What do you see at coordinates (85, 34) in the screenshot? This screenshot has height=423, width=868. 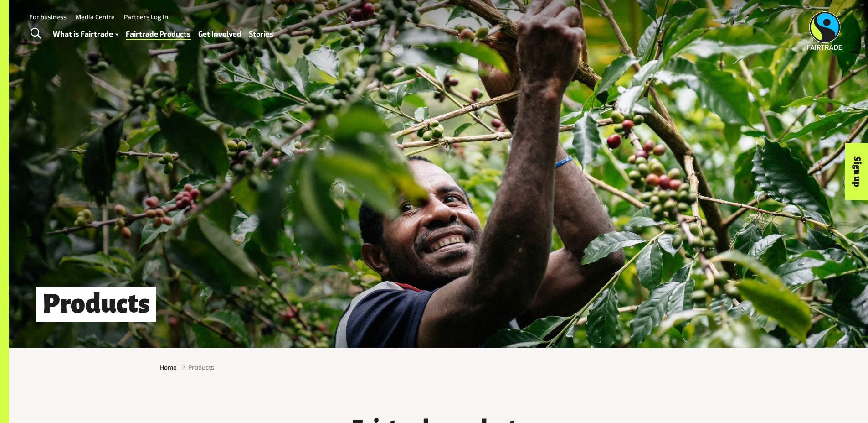 I see `a: What is Fairtrade` at bounding box center [85, 34].